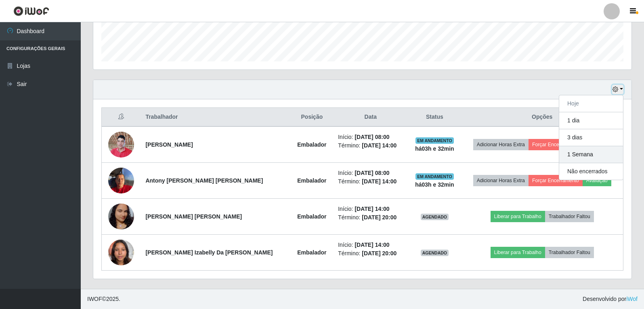  I want to click on img: 1757628452070.jpeg, so click(121, 217).